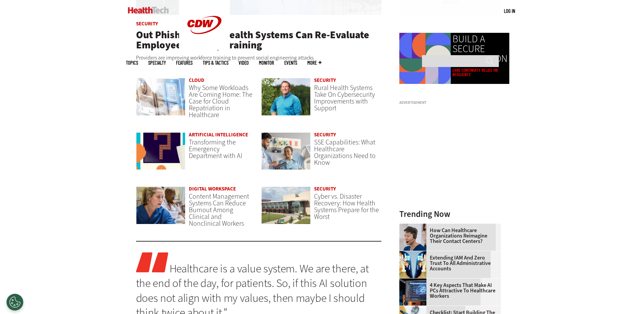  I want to click on a: SSE Capabilities: What Healthcare Organizations Need to Know, so click(345, 152).